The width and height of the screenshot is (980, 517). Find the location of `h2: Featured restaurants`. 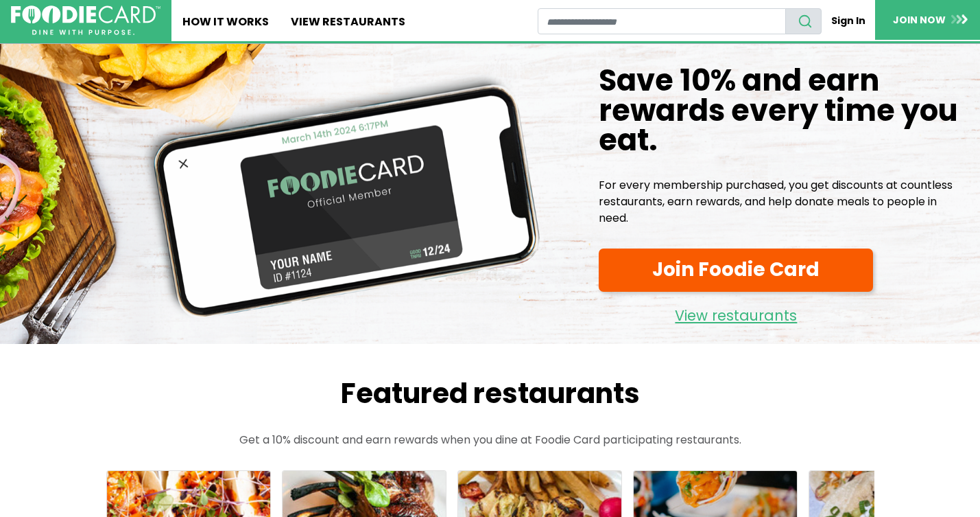

h2: Featured restaurants is located at coordinates (490, 393).